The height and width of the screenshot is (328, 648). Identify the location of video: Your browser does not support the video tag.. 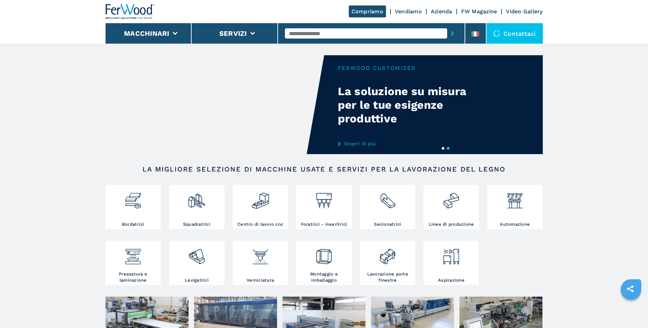
(215, 105).